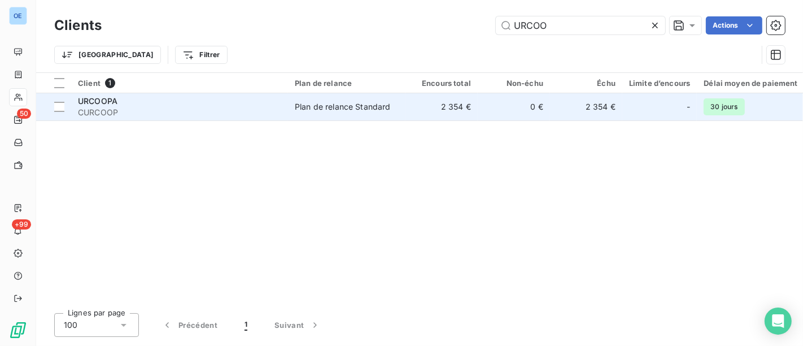 Image resolution: width=803 pixels, height=346 pixels. Describe the element at coordinates (246, 325) in the screenshot. I see `button: 1` at that location.